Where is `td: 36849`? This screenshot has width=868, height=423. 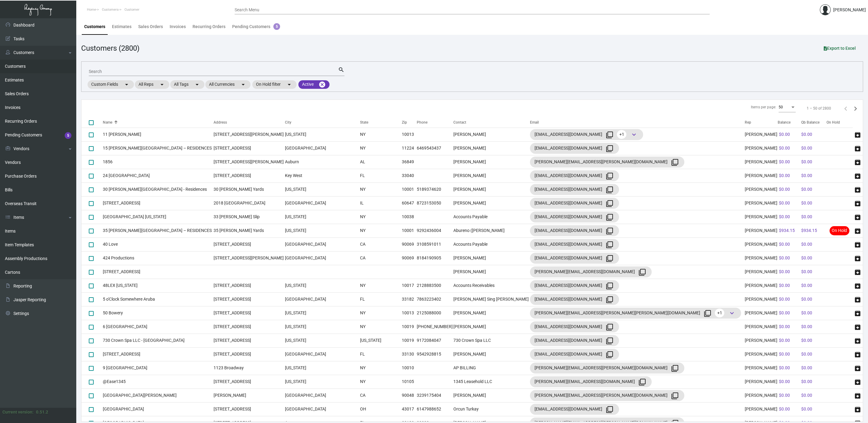 td: 36849 is located at coordinates (409, 161).